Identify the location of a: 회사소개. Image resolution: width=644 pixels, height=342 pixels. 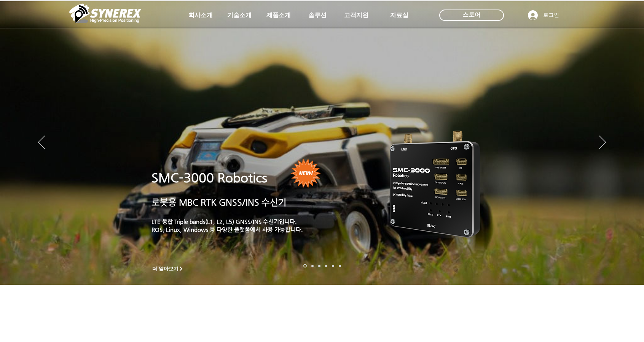
(201, 15).